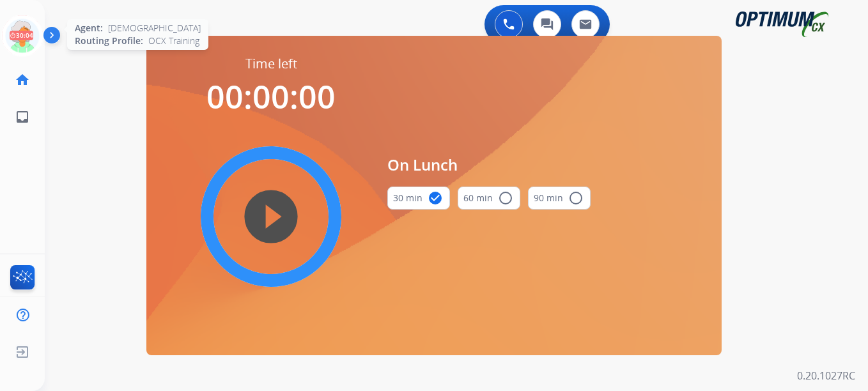 This screenshot has width=868, height=391. What do you see at coordinates (108, 41) in the screenshot?
I see `span: Routing Profile:` at bounding box center [108, 41].